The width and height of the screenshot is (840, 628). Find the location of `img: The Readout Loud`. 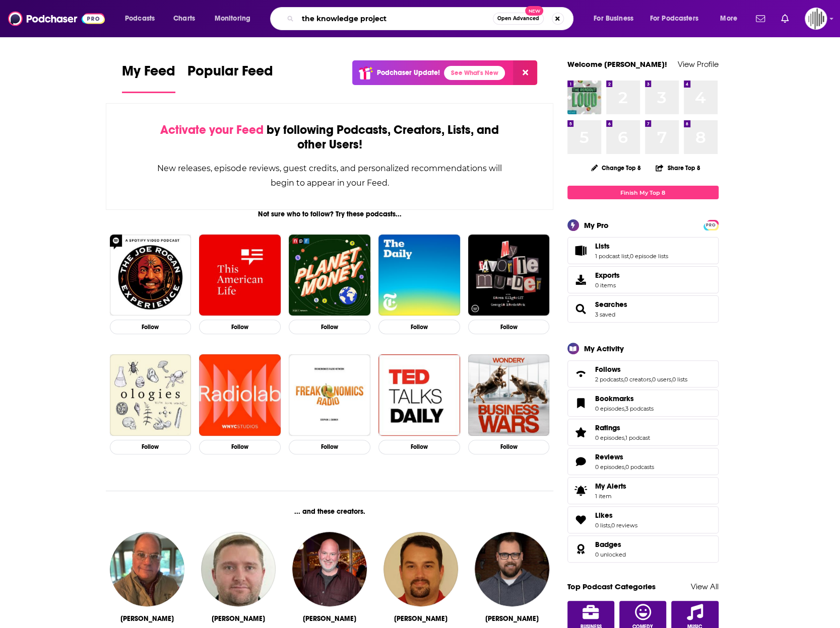

img: The Readout Loud is located at coordinates (583, 97).